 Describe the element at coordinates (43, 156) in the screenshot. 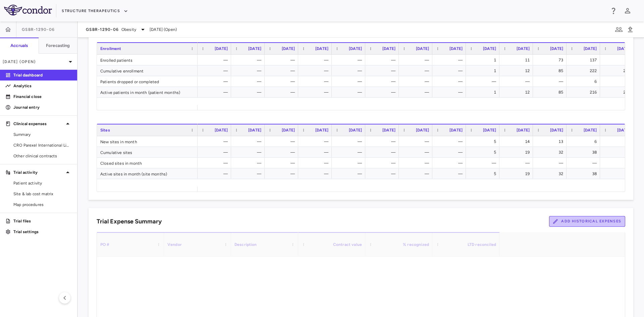

I see `span: Other clinical contracts` at that location.